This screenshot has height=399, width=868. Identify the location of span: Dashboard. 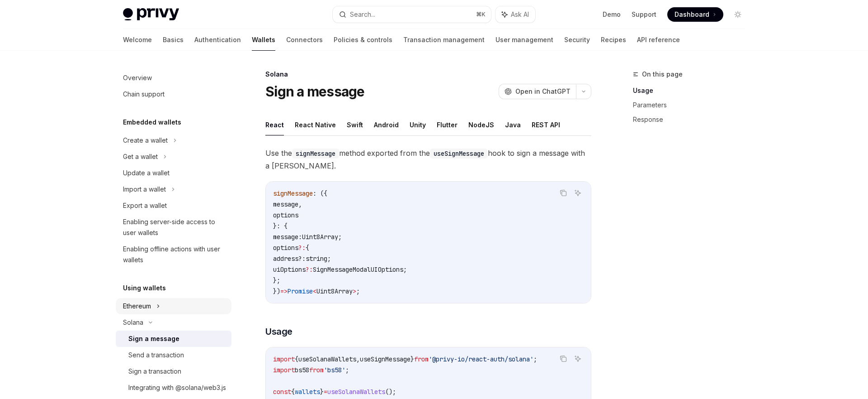
(692, 14).